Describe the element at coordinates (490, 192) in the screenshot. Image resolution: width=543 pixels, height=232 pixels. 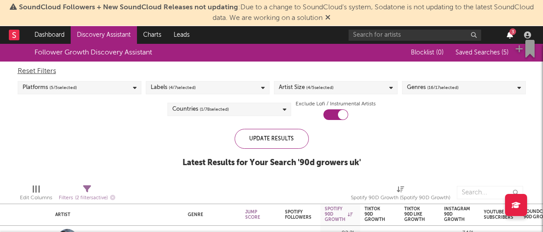
I see `input: Search...` at that location.